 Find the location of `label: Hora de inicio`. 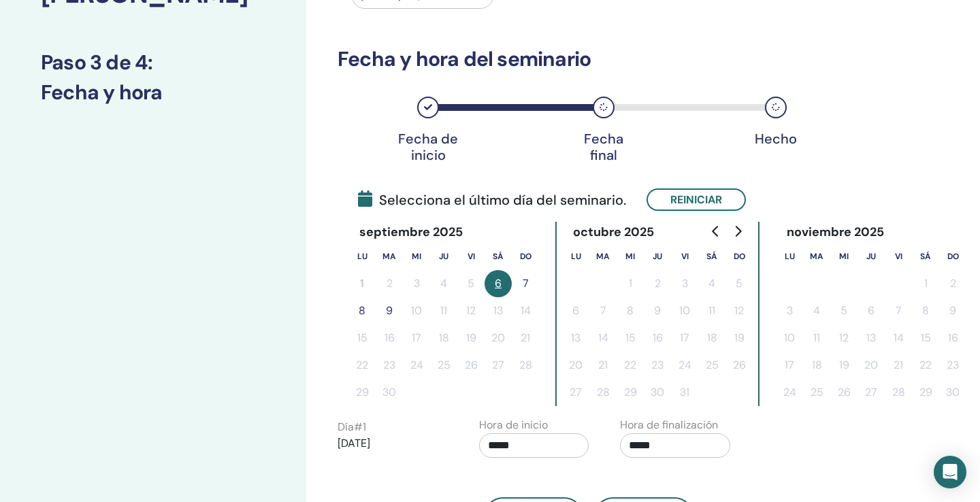

label: Hora de inicio is located at coordinates (513, 425).